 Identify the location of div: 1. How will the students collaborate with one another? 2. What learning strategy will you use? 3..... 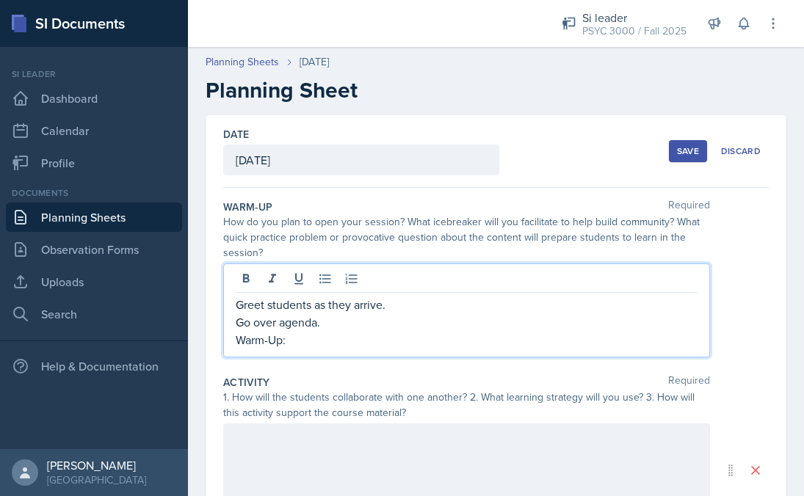
(466, 405).